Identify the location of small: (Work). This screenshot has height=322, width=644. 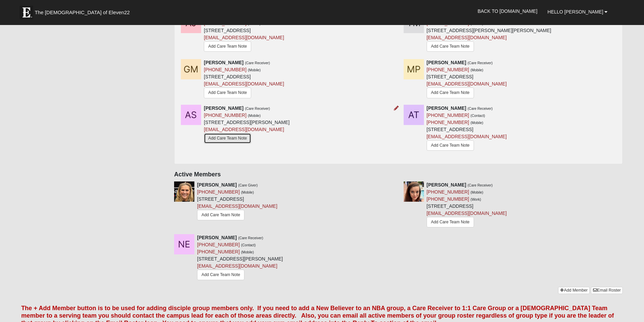
(476, 199).